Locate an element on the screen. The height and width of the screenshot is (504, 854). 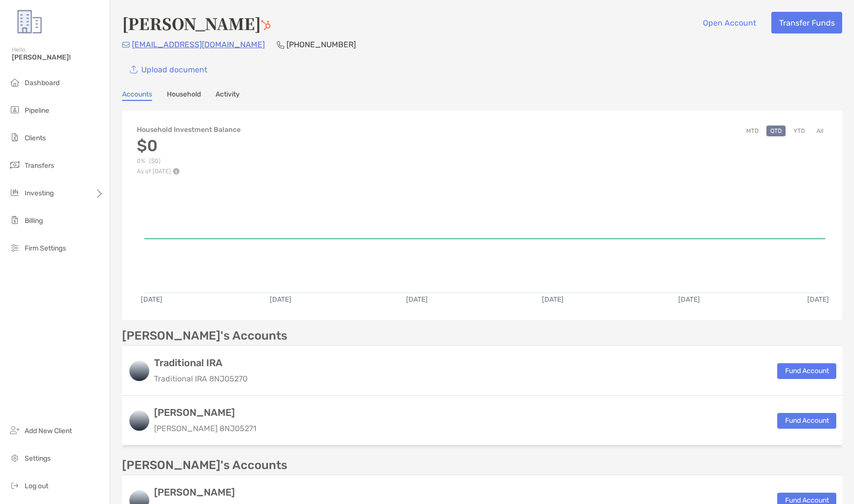
h4: Household Investment Balance is located at coordinates (188, 130).